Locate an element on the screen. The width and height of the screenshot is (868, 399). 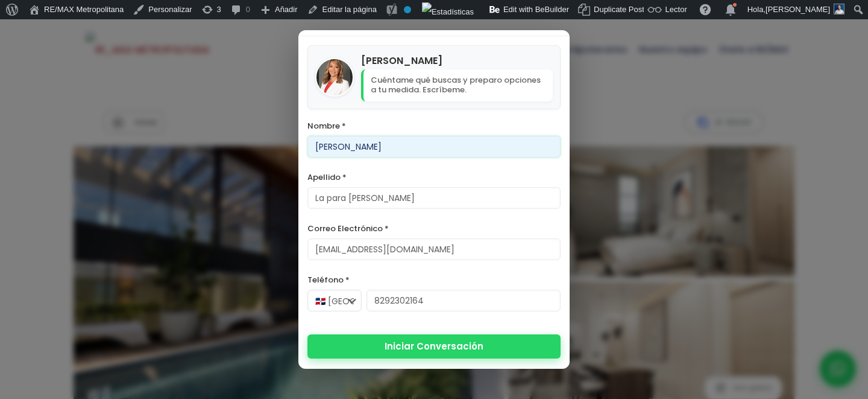
p: Cuéntame qué buscas y preparo opciones a tu medida. Escríbeme. is located at coordinates (457, 86).